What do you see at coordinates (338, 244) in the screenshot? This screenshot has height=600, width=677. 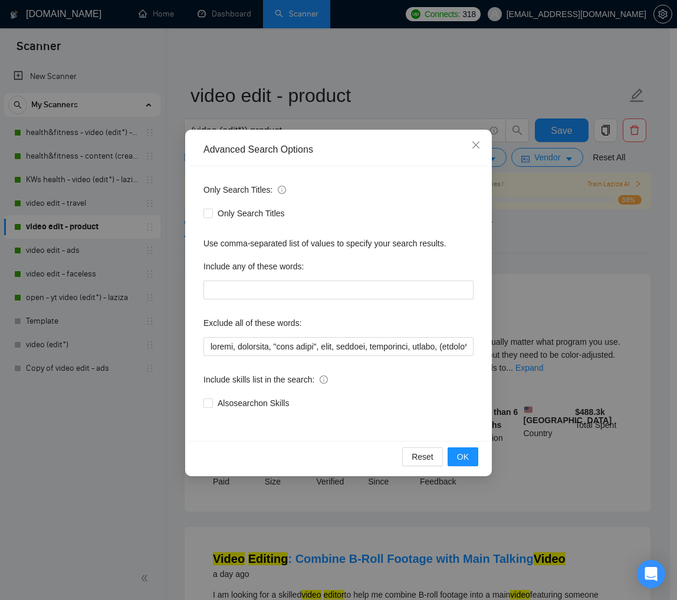 I see `div: Use comma-separated list of values to specify your search results.` at bounding box center [338, 244].